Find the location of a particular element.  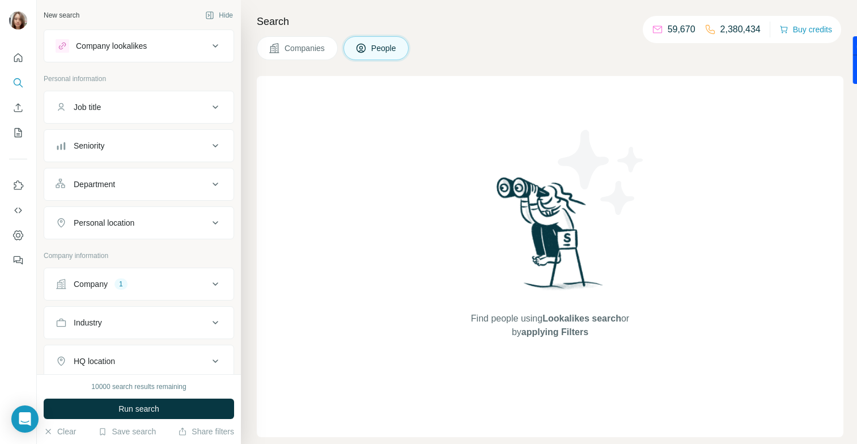

button: Personal location is located at coordinates (139, 223).